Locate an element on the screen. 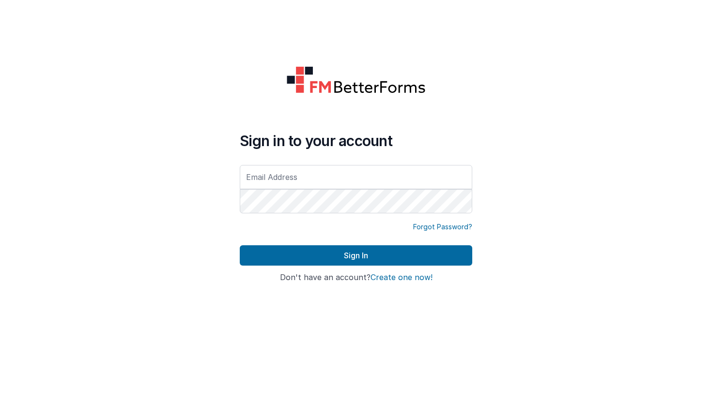 Image resolution: width=712 pixels, height=402 pixels. a: Forgot Password? is located at coordinates (443, 227).